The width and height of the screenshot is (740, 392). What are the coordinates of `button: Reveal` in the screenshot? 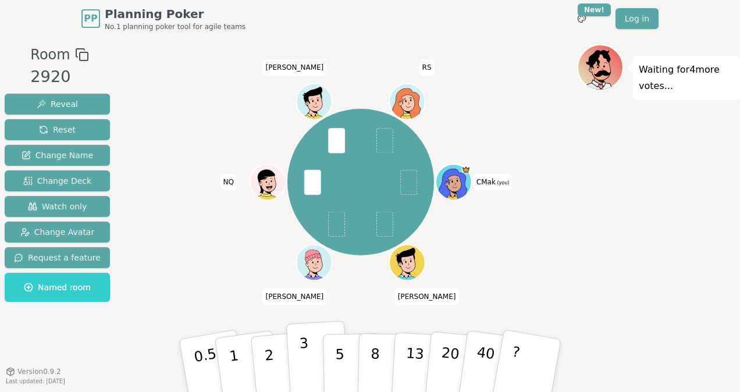 It's located at (57, 104).